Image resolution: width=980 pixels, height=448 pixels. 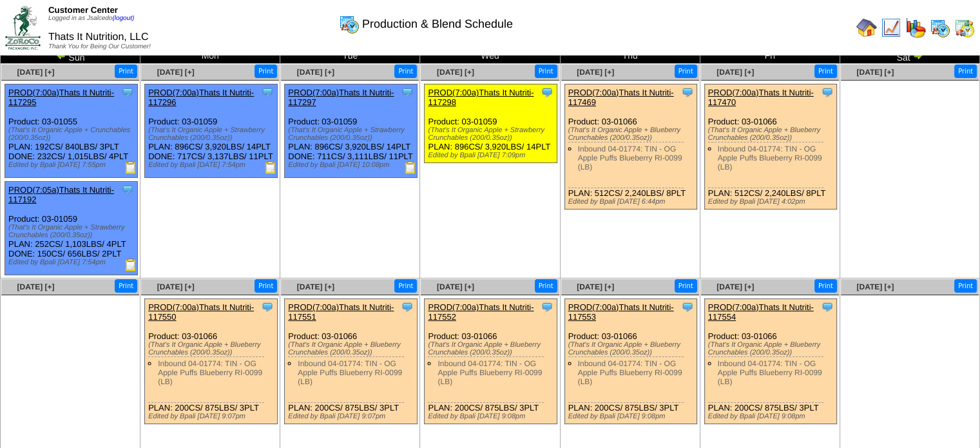 I want to click on img: ZoRoCo_Logo(Green%26Foil)%20jpg.webp, so click(x=23, y=27).